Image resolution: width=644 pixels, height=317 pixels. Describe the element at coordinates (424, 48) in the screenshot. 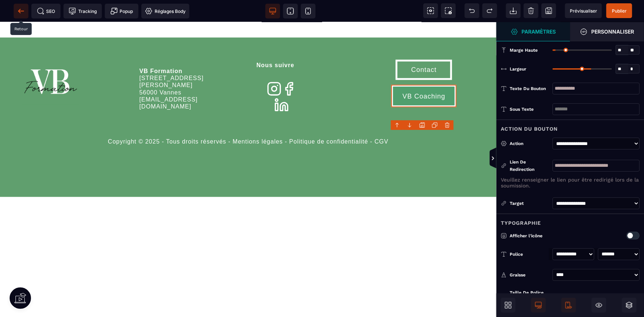

I see `button: Contact` at that location.